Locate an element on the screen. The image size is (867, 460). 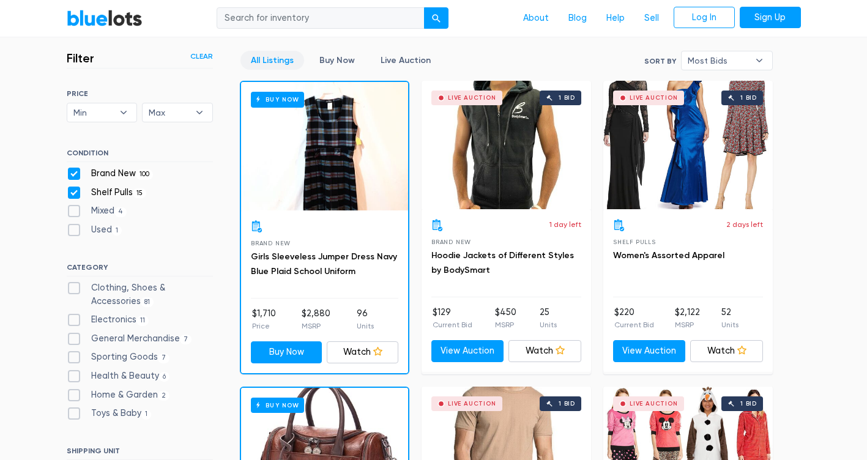
li: $220 is located at coordinates (634, 318).